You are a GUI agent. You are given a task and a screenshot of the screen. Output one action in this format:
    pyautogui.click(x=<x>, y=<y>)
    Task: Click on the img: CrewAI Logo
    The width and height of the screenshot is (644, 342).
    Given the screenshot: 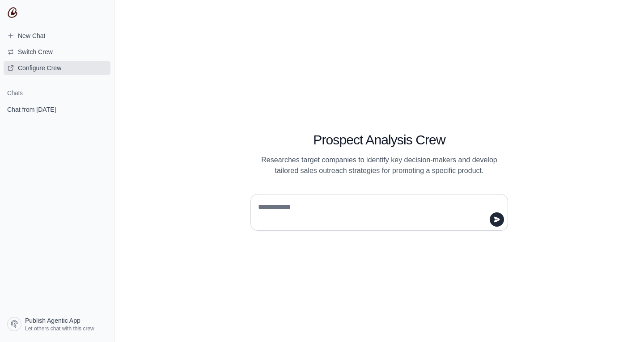 What is the action you would take?
    pyautogui.click(x=13, y=13)
    